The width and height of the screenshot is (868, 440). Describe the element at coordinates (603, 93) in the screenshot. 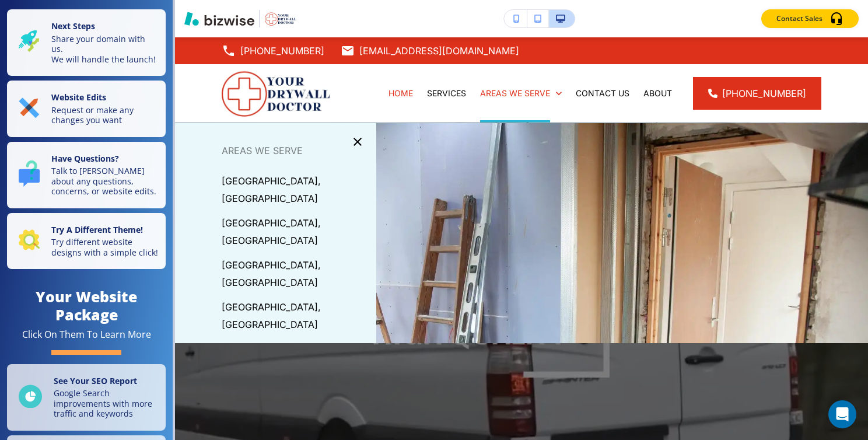

I see `p: CONTACT US` at that location.